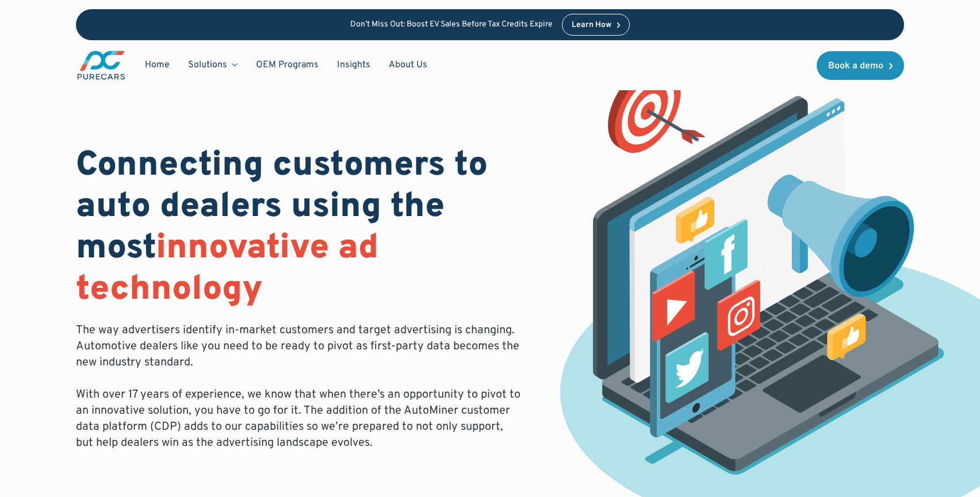 The width and height of the screenshot is (980, 497). What do you see at coordinates (287, 65) in the screenshot?
I see `a: OEM Programs` at bounding box center [287, 65].